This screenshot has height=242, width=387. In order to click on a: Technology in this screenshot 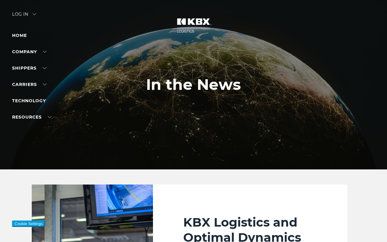, I will do `click(29, 101)`.